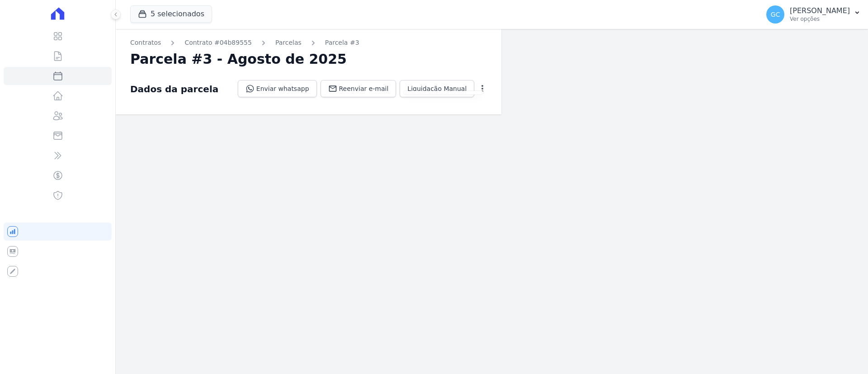  What do you see at coordinates (277, 89) in the screenshot?
I see `a: Enviar whatsapp` at bounding box center [277, 89].